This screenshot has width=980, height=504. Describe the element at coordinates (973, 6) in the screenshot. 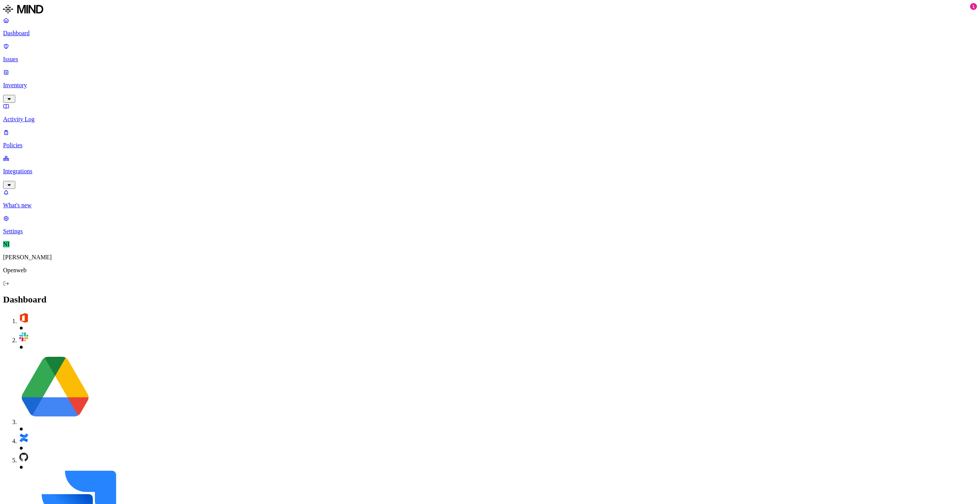

I see `div: 1` at that location.